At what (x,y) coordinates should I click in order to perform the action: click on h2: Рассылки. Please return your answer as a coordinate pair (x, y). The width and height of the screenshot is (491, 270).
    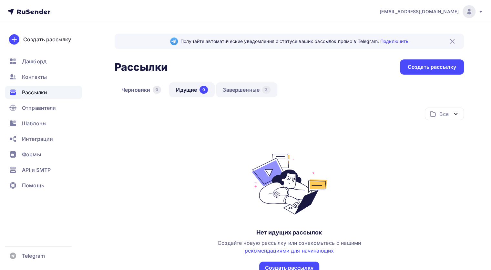
    Looking at the image, I should click on (141, 67).